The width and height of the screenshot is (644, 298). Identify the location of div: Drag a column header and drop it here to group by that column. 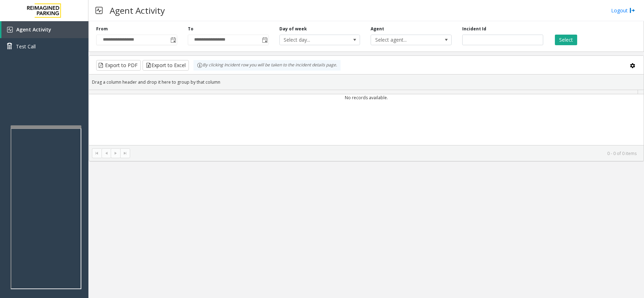
(366, 82).